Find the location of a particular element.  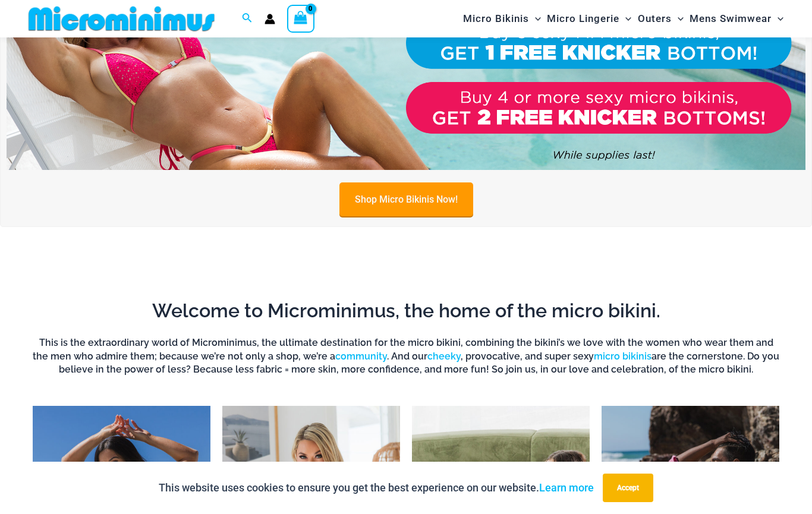

span: Micro Lingerie is located at coordinates (583, 18).